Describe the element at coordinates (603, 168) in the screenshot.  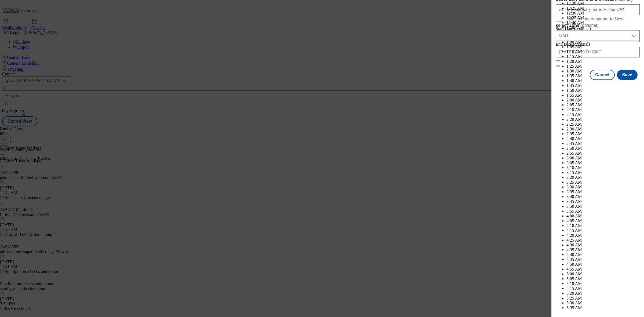
I see `li: 3:10 AM` at that location.